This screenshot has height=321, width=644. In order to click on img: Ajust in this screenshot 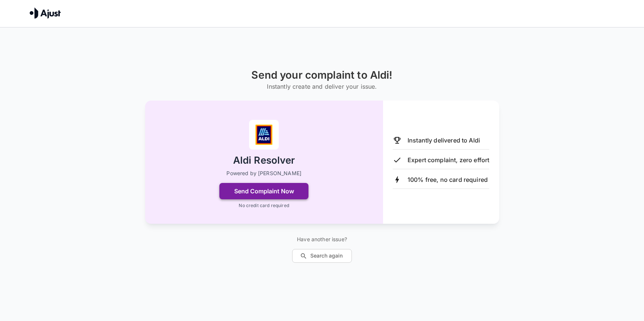, I will do `click(45, 13)`.